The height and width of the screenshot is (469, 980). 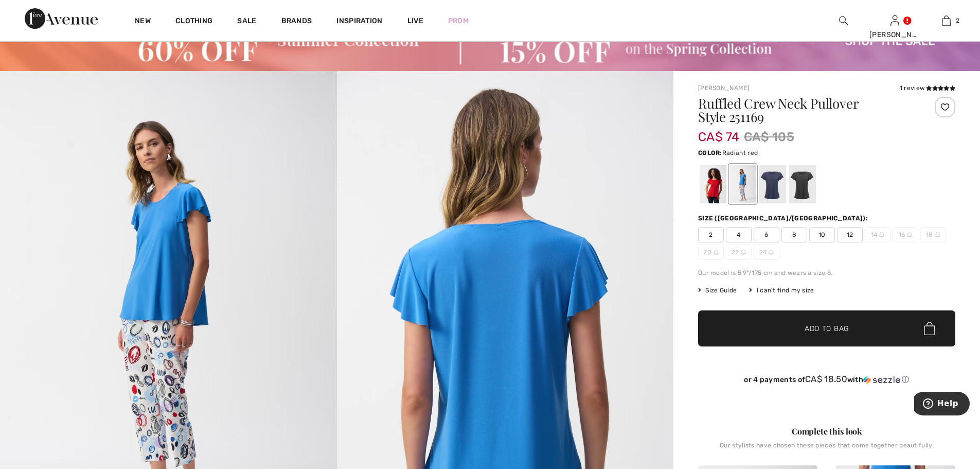 I want to click on img: My Info, so click(x=895, y=20).